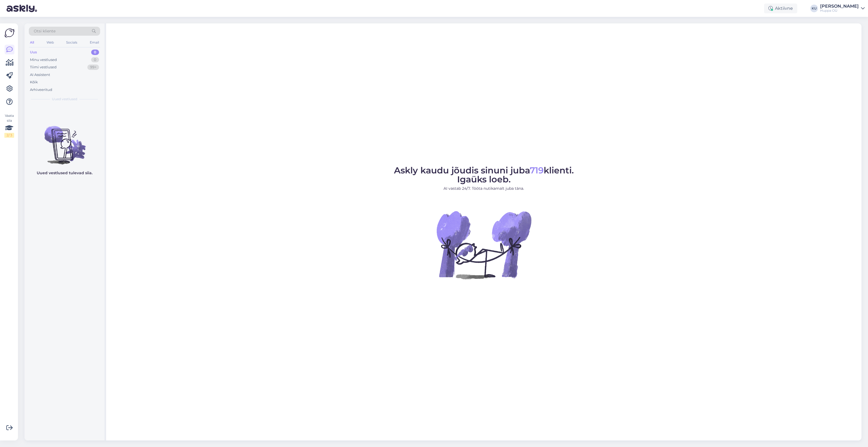 This screenshot has width=868, height=447. Describe the element at coordinates (64, 141) in the screenshot. I see `img: No chats` at that location.